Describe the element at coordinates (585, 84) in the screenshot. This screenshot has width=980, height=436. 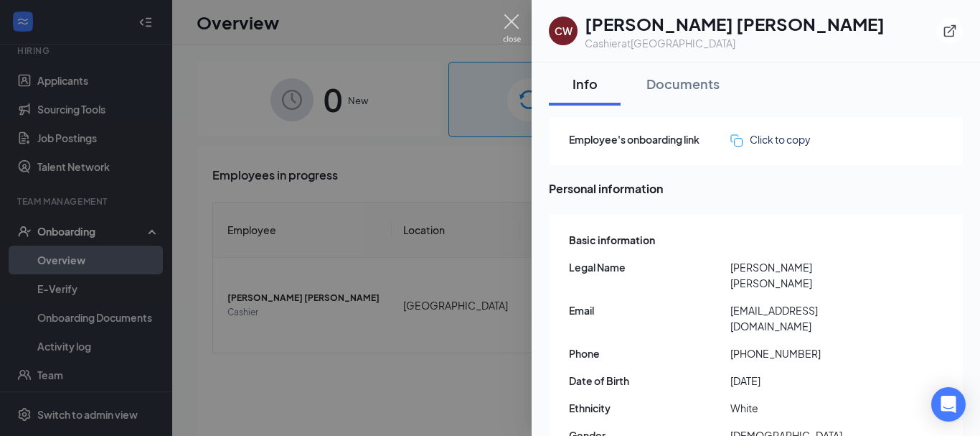
I see `div: Info` at that location.